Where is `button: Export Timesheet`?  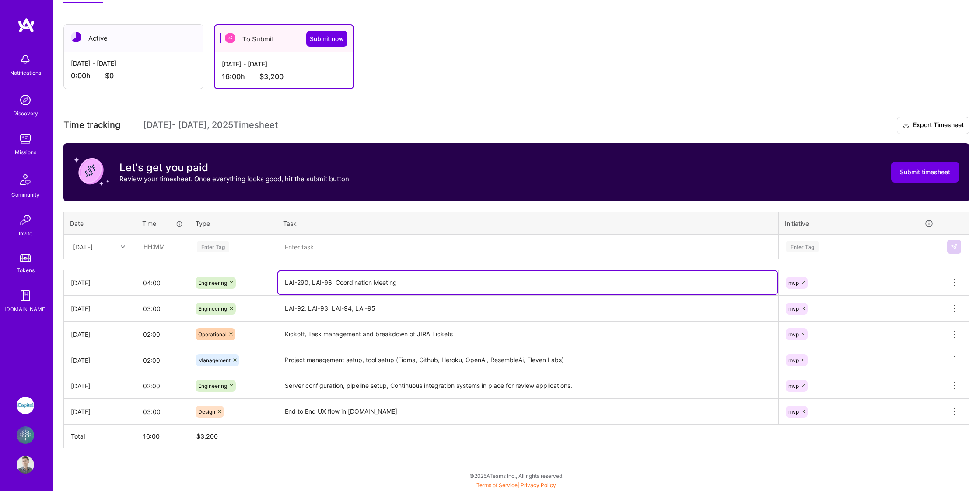
button: Export Timesheet is located at coordinates (933, 126).